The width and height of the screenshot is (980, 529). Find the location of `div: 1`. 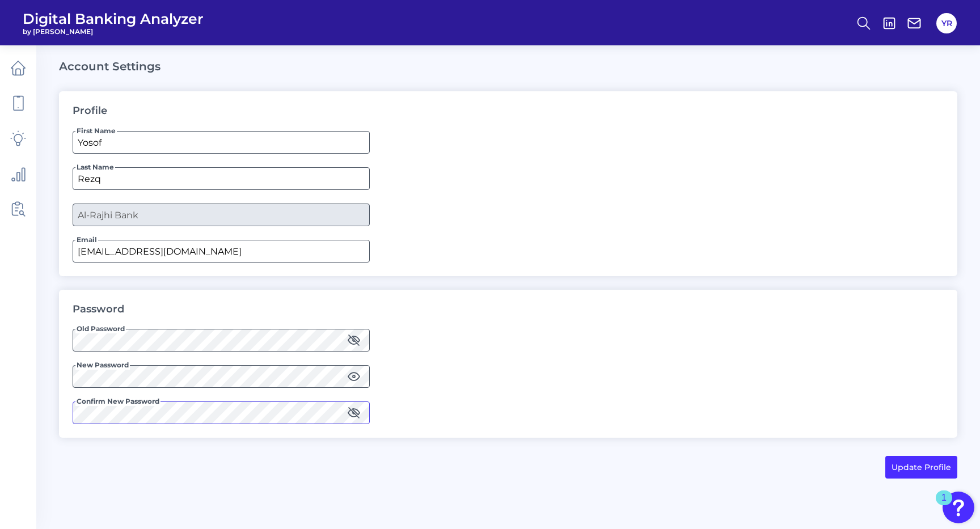

div: 1 is located at coordinates (944, 505).